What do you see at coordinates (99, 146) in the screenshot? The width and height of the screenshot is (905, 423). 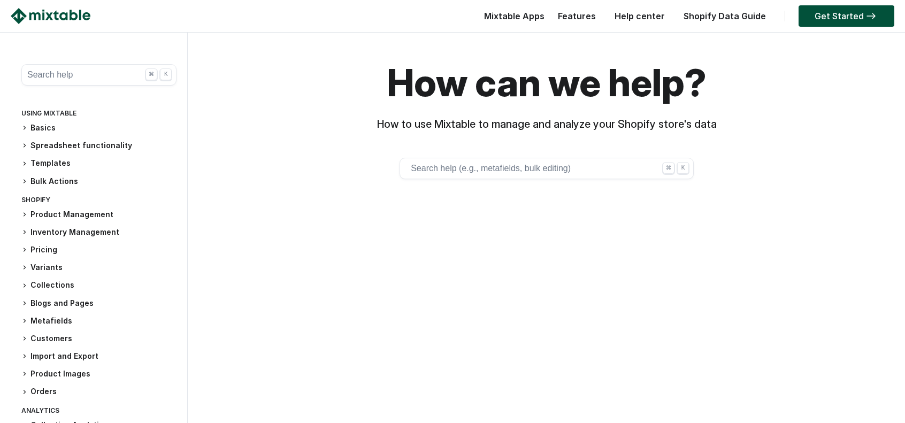 I see `h3: Spreadsheet functionality` at bounding box center [99, 146].